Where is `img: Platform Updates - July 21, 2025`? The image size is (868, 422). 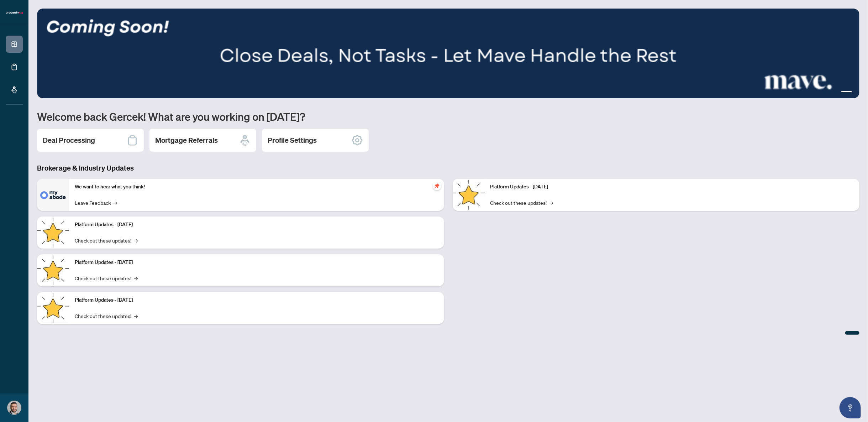 img: Platform Updates - July 21, 2025 is located at coordinates (53, 270).